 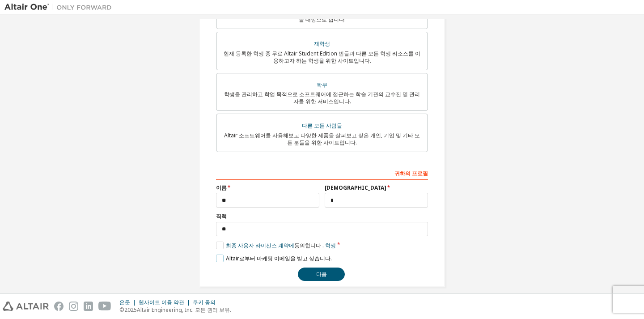 I want to click on font: 재학생, so click(x=322, y=43).